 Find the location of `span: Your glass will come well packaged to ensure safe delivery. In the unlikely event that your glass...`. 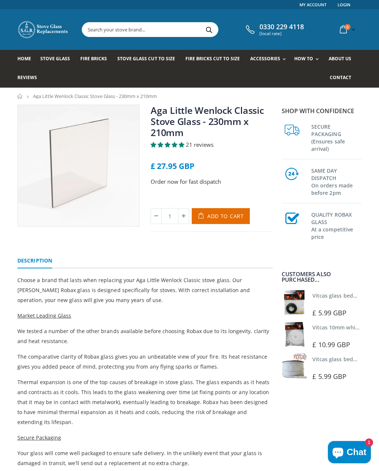

span: Your glass will come well packaged to ensure safe delivery. In the unlikely event that your glass... is located at coordinates (139, 458).